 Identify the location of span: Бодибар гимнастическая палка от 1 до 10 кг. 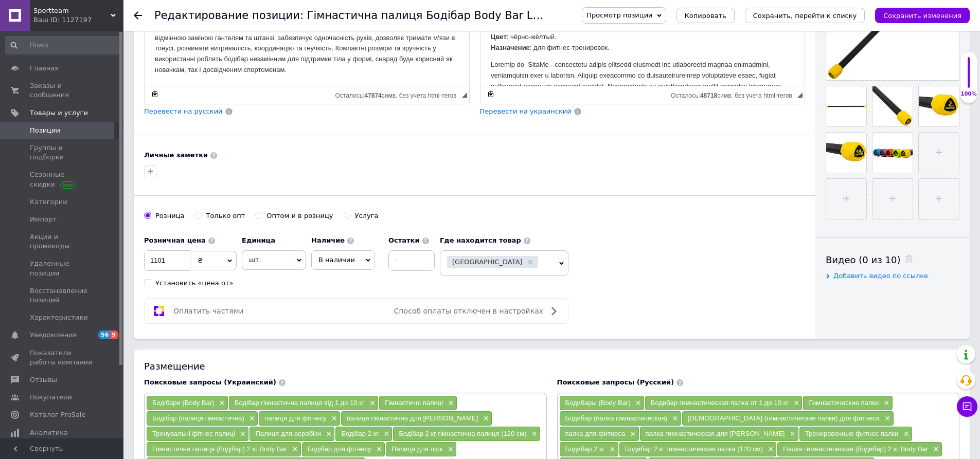
(719, 403).